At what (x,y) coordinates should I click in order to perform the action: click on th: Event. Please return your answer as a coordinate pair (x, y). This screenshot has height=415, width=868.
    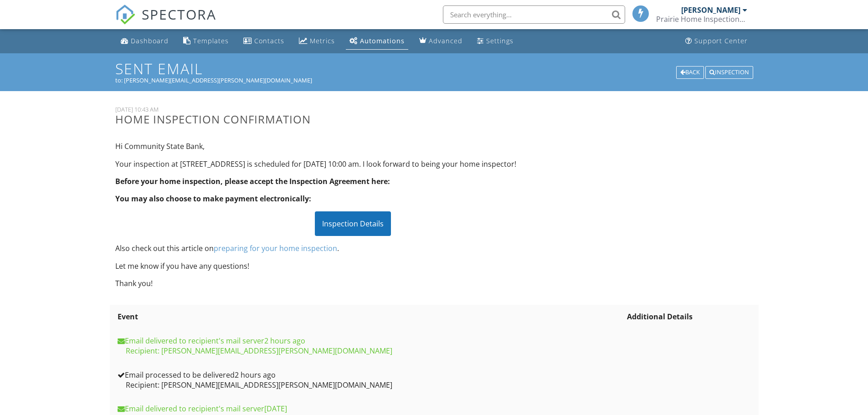
    Looking at the image, I should click on (370, 316).